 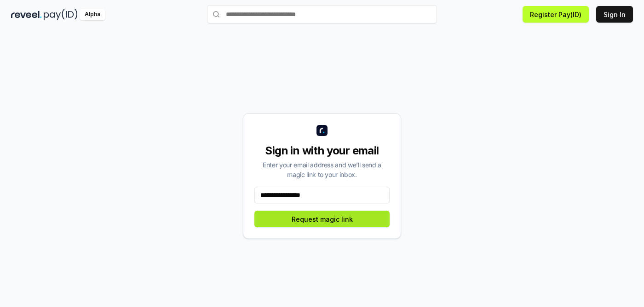 I want to click on div: Enter your email address and we’ll send a magic link to your inbox., so click(x=322, y=169).